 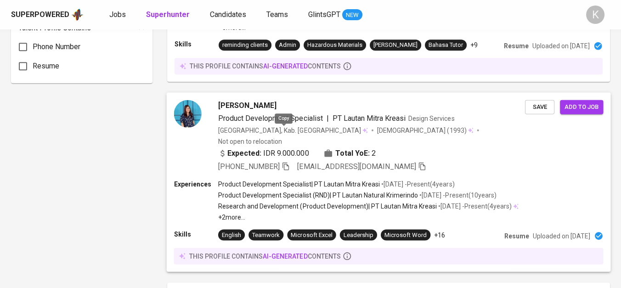 I want to click on span: Save, so click(x=540, y=107).